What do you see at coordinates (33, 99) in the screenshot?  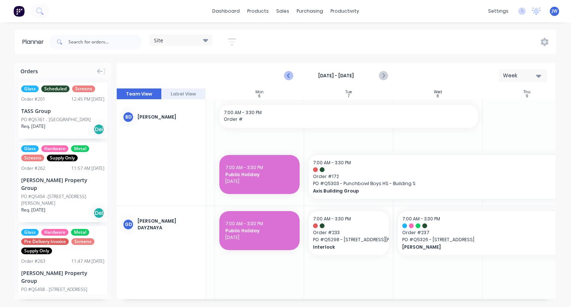 I see `div: Order # 201` at bounding box center [33, 99].